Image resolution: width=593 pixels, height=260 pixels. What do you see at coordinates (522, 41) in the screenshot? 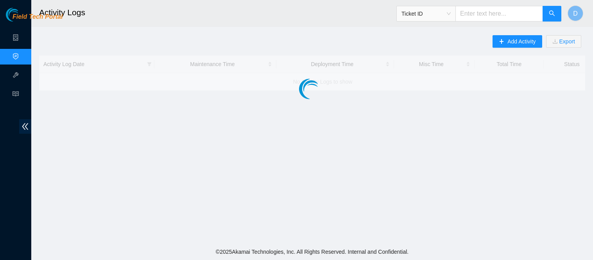
I see `span: Add Activity` at bounding box center [522, 41].